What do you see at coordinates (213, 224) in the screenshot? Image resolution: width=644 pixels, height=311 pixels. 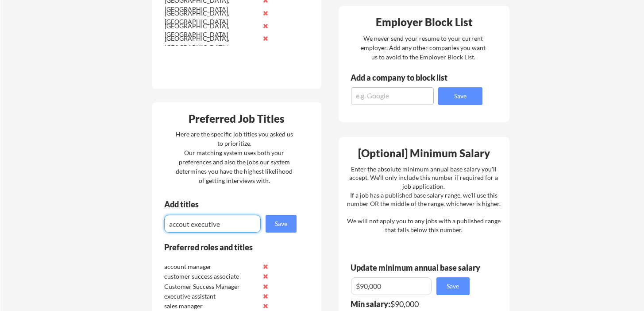 I see `input: E.g. Senior Product Manager` at bounding box center [213, 224].